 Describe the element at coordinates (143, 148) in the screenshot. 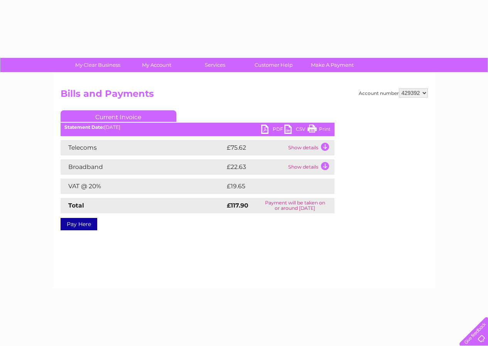

I see `td: Telecoms` at that location.